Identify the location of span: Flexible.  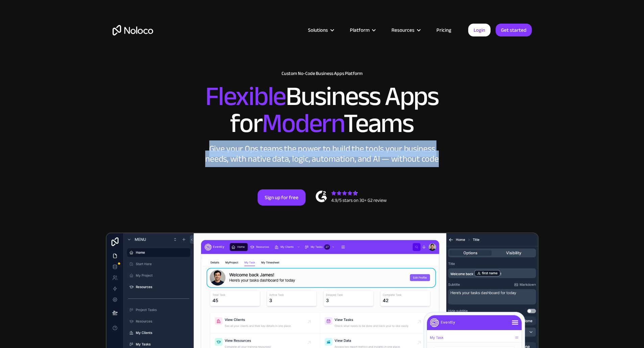
(245, 96).